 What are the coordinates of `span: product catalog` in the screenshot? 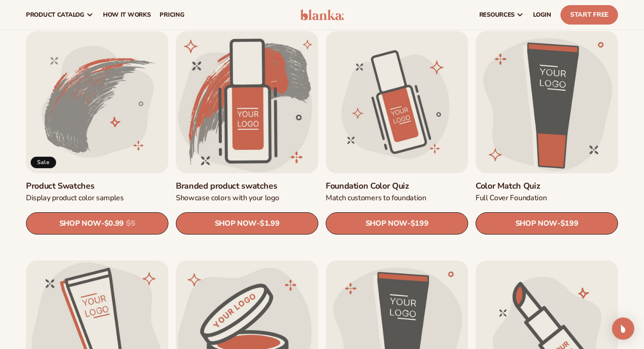 It's located at (55, 15).